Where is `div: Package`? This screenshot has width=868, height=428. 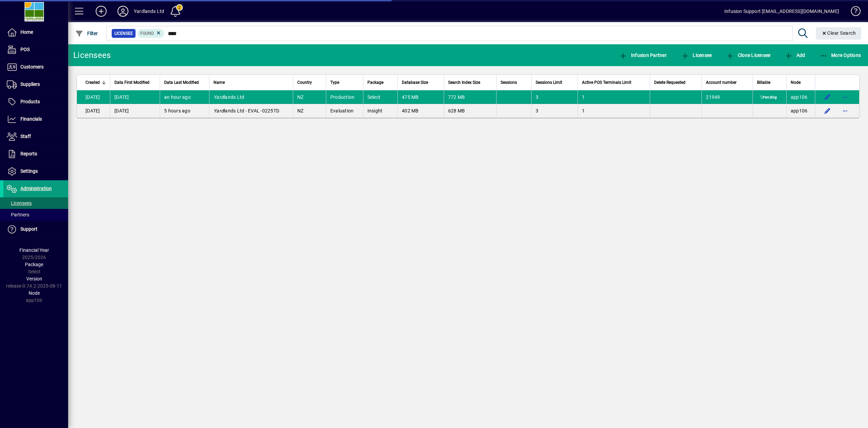
div: Package is located at coordinates (380, 82).